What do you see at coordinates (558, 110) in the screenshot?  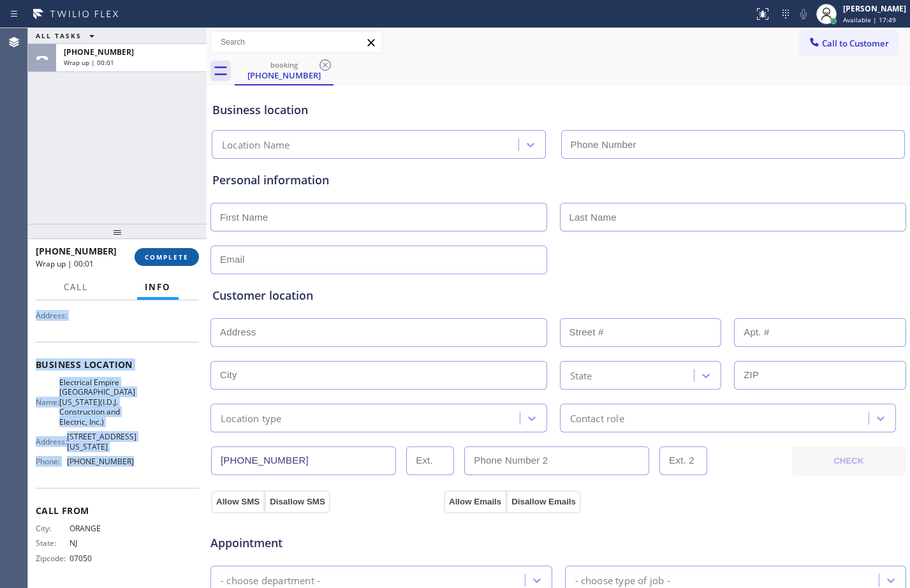 I see `div: Business location` at bounding box center [558, 110].